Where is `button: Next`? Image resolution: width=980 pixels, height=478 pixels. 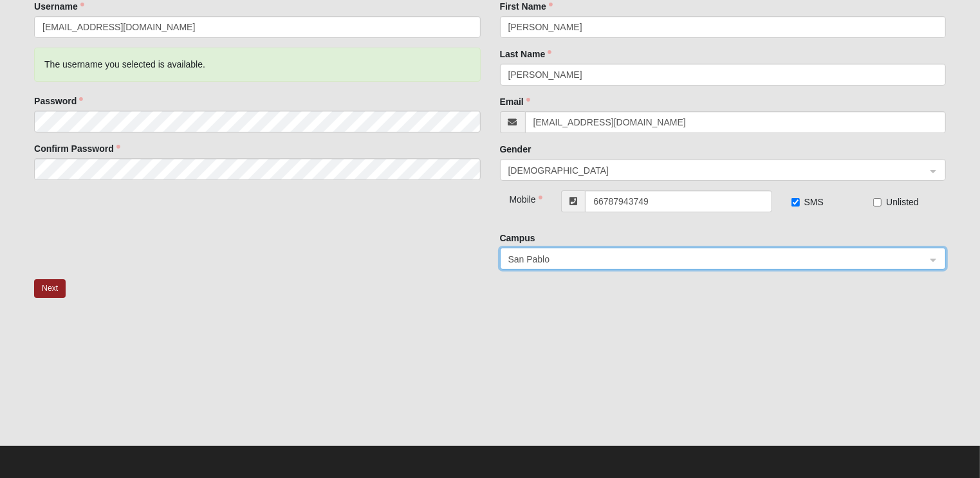
button: Next is located at coordinates (50, 288).